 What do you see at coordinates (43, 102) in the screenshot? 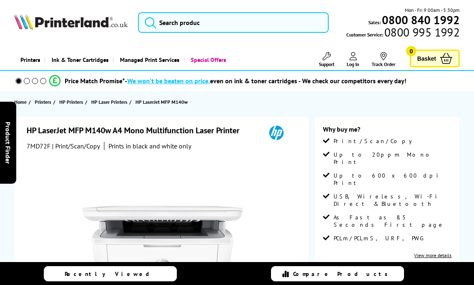
I see `span: Printers` at bounding box center [43, 102].